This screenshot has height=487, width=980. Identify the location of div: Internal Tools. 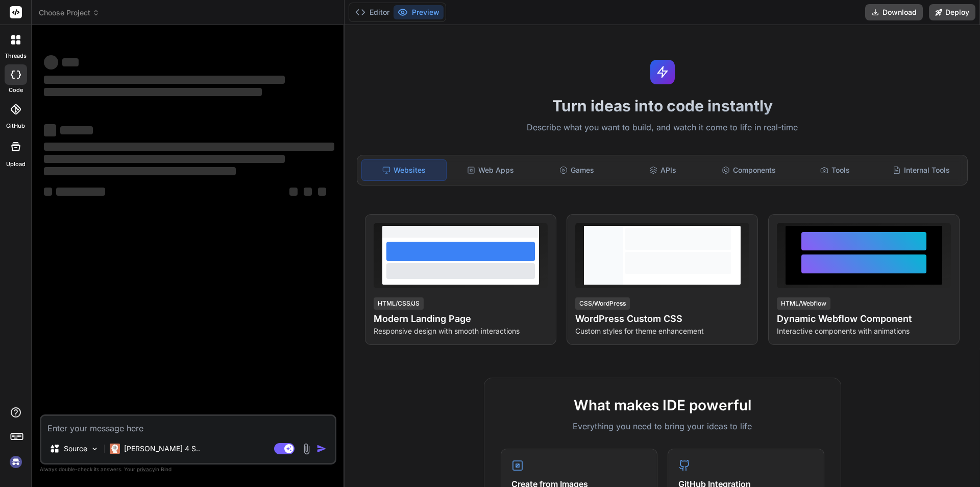
(921, 170).